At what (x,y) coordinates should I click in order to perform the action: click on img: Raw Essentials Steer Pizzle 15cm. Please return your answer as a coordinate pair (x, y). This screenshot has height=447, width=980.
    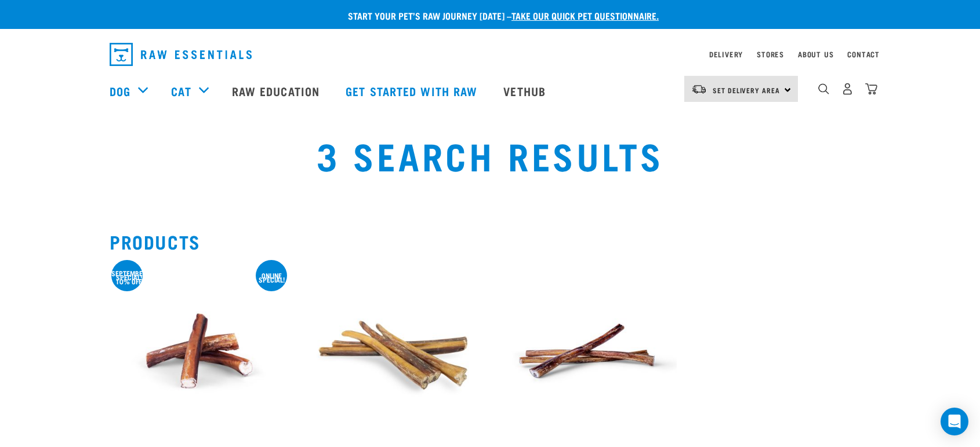
    Looking at the image, I should click on (587, 351).